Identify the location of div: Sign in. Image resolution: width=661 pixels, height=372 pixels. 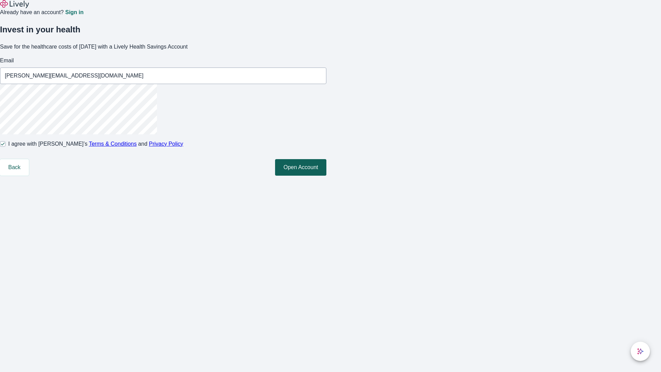
(74, 12).